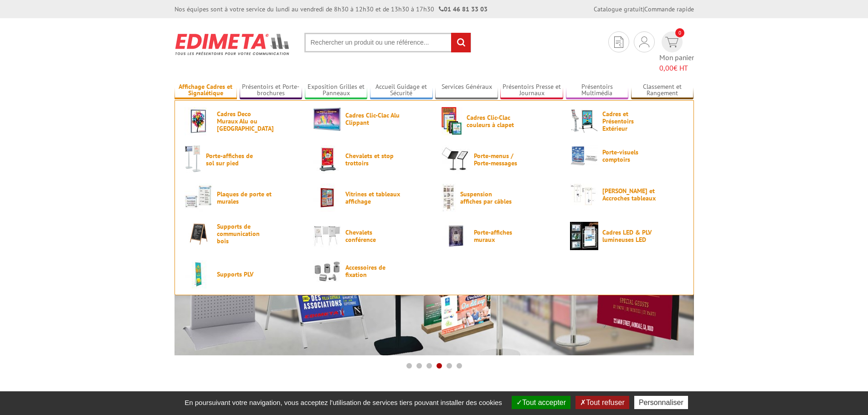  Describe the element at coordinates (206, 90) in the screenshot. I see `a: Affichage Cadres et Signalétique` at that location.